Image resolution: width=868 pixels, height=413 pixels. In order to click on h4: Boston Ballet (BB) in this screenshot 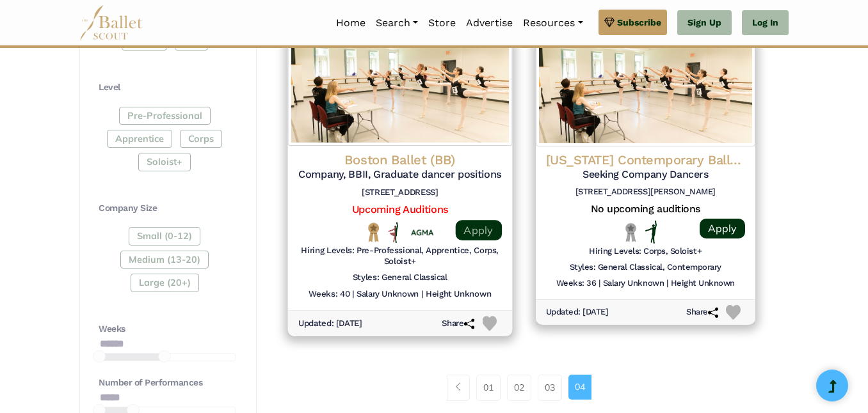, I will do `click(400, 159)`.